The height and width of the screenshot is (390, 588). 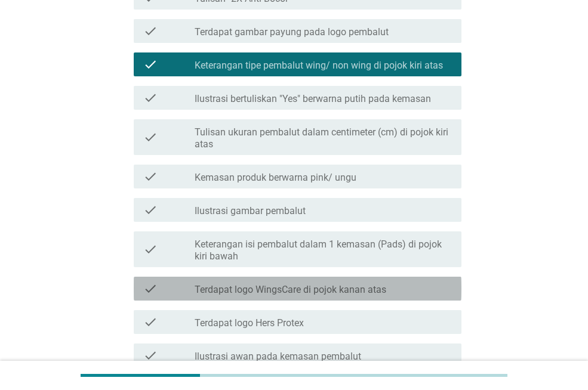 I want to click on label: Ilustrasi awan pada kemasan pembalut, so click(x=277, y=357).